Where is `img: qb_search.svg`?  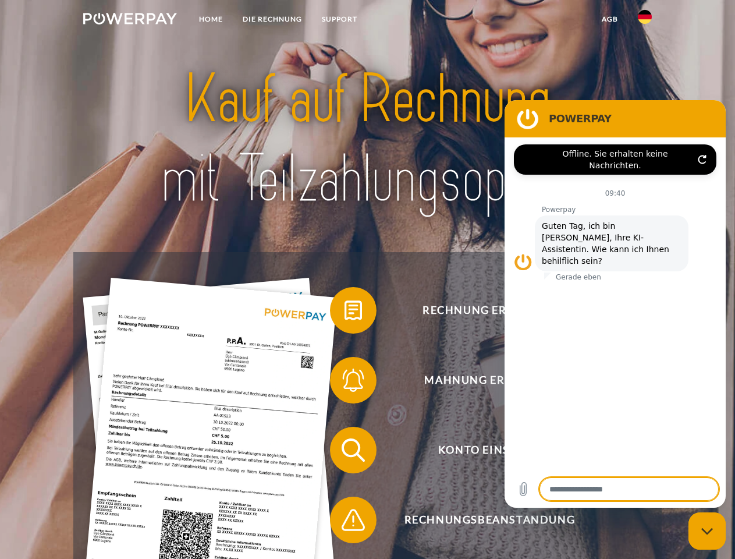 img: qb_search.svg is located at coordinates (353, 450).